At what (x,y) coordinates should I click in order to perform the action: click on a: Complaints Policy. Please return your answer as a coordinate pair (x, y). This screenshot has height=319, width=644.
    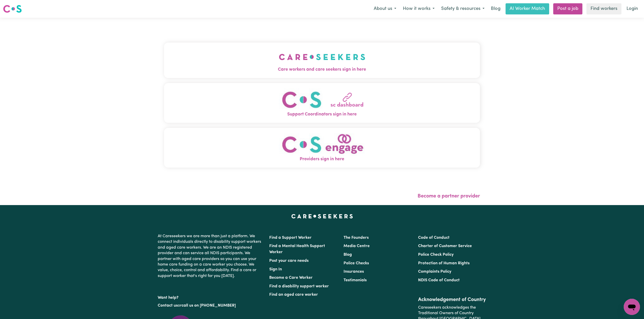
    Looking at the image, I should click on (435, 272).